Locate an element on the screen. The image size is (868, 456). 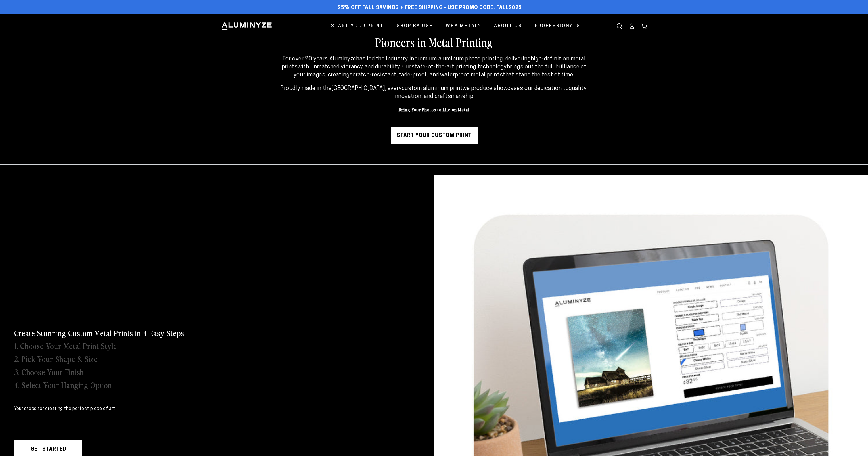
h3: 4. Select Your Hanging Option is located at coordinates (63, 385).